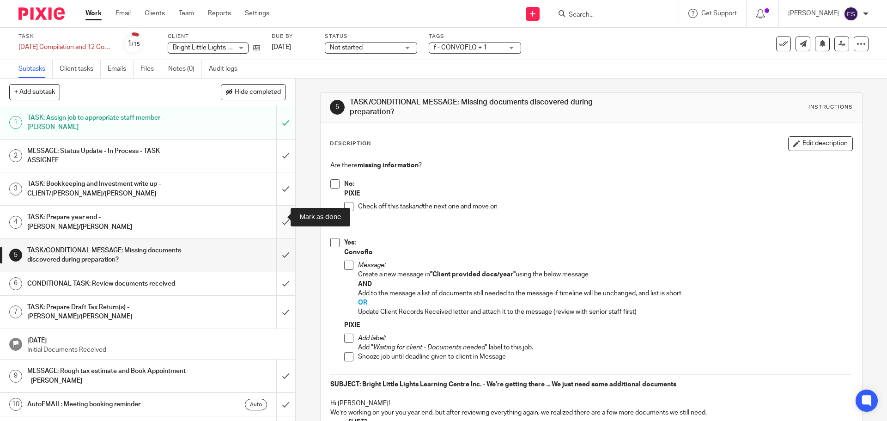 Image resolution: width=887 pixels, height=421 pixels. I want to click on p: Snooze job until deadline given to client in Message, so click(605, 357).